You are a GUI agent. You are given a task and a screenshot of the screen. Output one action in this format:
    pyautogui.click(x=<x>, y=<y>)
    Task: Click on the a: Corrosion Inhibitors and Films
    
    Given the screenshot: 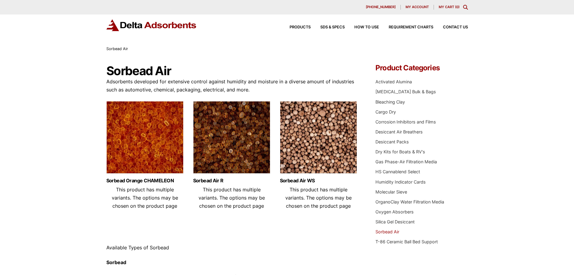 What is the action you would take?
    pyautogui.click(x=406, y=122)
    